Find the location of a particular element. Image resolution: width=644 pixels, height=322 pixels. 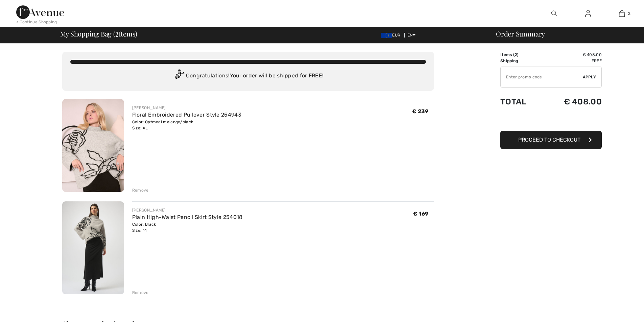

img: 1ère Avenue is located at coordinates (40, 12).